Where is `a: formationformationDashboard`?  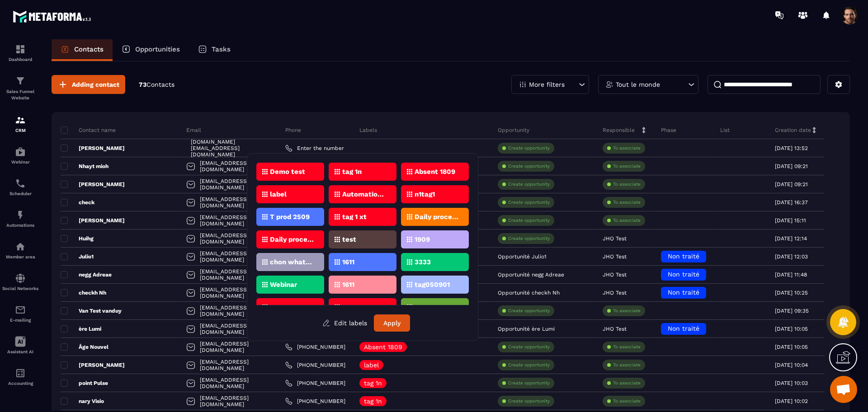 a: formationformationDashboard is located at coordinates (20, 53).